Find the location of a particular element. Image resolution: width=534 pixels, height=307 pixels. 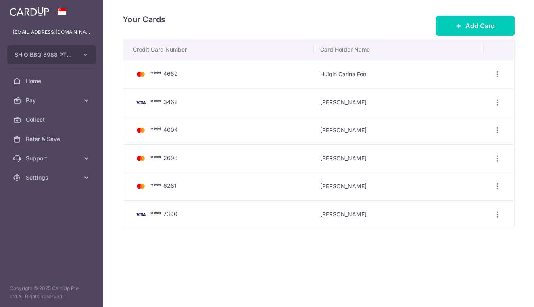

th: Card Holder Name is located at coordinates (398, 50).